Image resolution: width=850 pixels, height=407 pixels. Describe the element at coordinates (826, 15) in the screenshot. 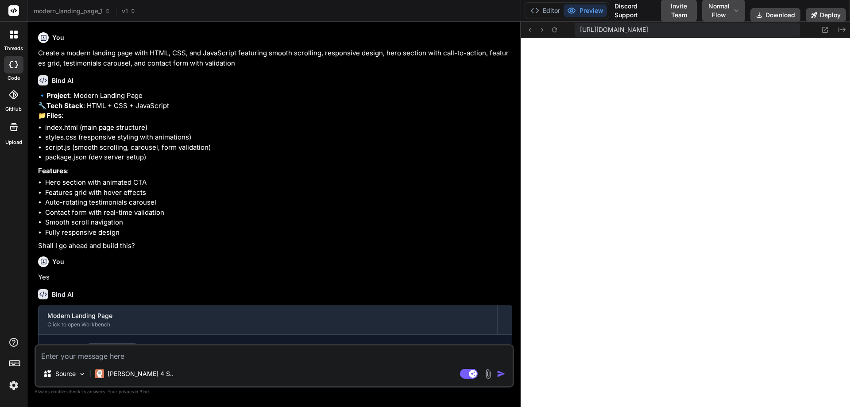

I see `button: Deploy` at that location.